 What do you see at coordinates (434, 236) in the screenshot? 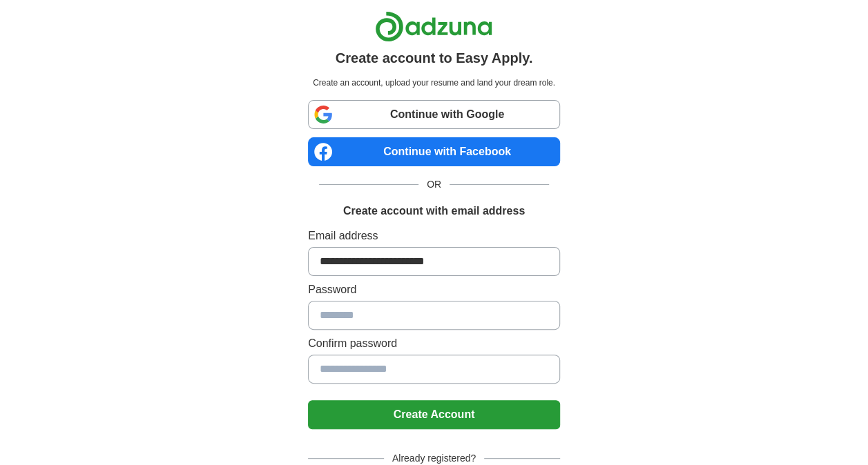
I see `label: Email address` at bounding box center [434, 236].